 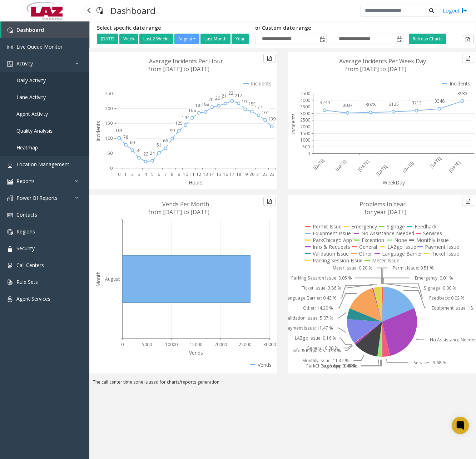 I want to click on text: 3, so click(x=139, y=174).